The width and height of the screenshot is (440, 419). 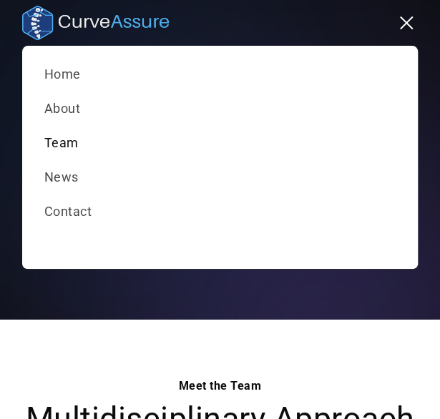 What do you see at coordinates (220, 143) in the screenshot?
I see `a: Team` at bounding box center [220, 143].